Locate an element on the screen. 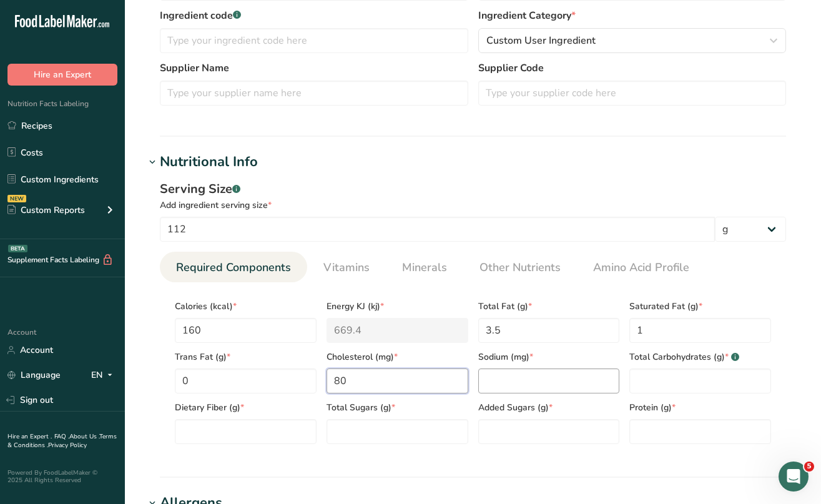 The width and height of the screenshot is (821, 504). div: Nutritional Info is located at coordinates (209, 162).